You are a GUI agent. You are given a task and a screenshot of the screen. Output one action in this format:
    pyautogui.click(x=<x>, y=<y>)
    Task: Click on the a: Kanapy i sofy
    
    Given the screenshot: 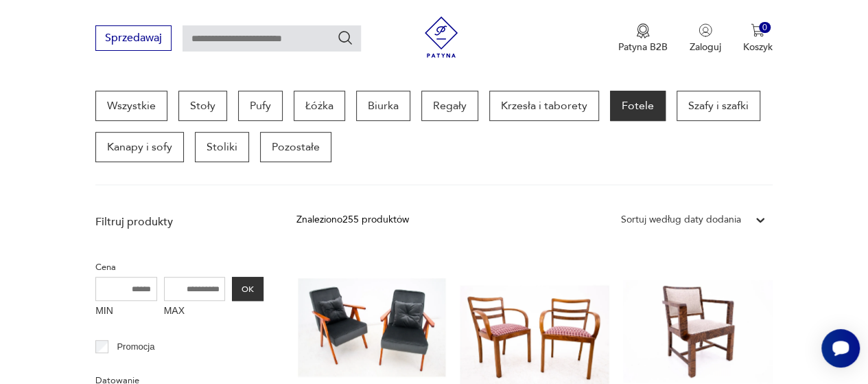 What is the action you would take?
    pyautogui.click(x=140, y=147)
    